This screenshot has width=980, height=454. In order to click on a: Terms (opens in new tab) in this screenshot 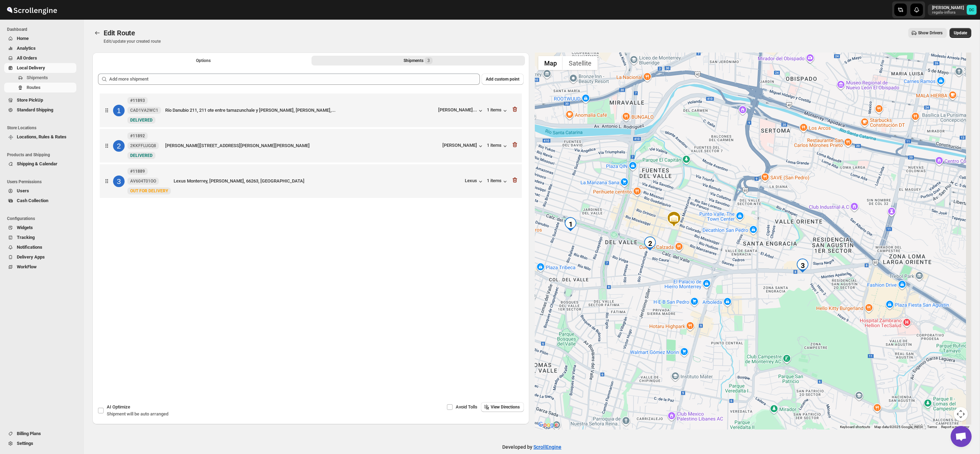, I will do `click(932, 427)`.